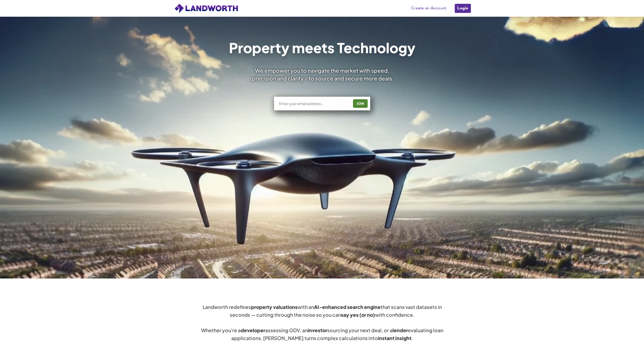 This screenshot has width=644, height=342. I want to click on div: JOIN, so click(360, 103).